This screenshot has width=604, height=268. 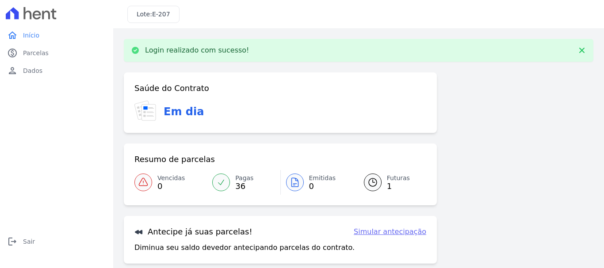 I want to click on span: E-207, so click(x=161, y=14).